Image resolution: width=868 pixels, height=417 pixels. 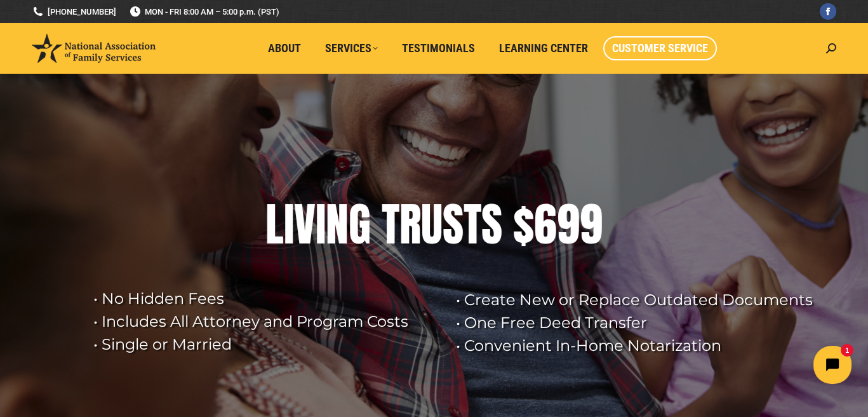 I want to click on div: 6, so click(x=546, y=224).